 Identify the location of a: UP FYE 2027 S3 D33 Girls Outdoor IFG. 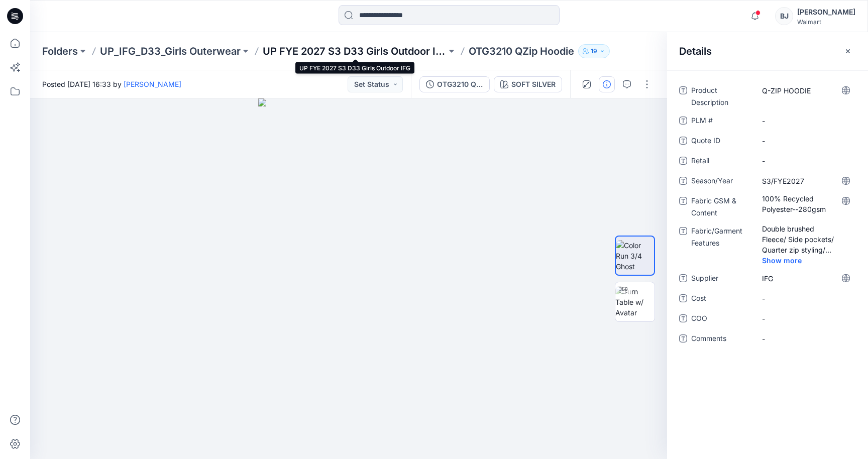
(355, 51).